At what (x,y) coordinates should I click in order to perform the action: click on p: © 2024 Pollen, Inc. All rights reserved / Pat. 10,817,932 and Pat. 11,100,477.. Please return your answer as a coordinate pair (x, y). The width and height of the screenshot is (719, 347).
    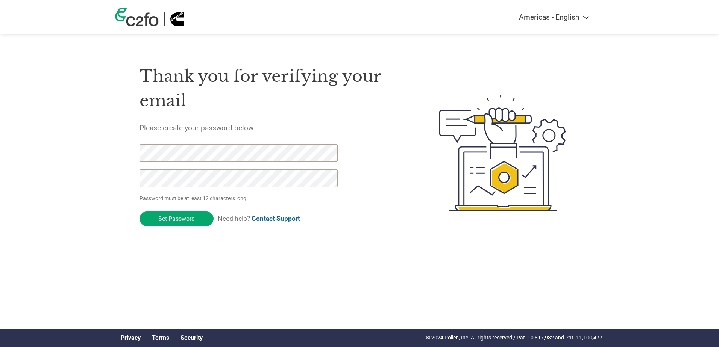
    Looking at the image, I should click on (515, 338).